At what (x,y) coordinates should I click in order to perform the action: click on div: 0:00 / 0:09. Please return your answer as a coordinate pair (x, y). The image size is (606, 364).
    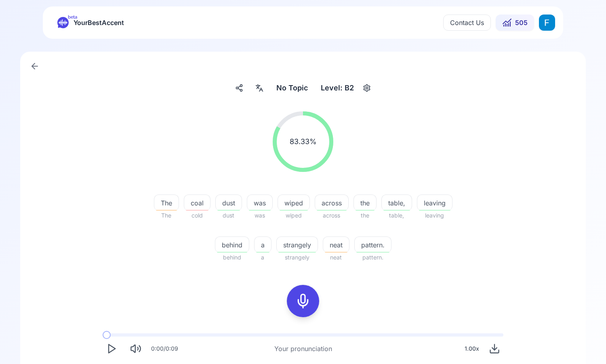
    Looking at the image, I should click on (165, 348).